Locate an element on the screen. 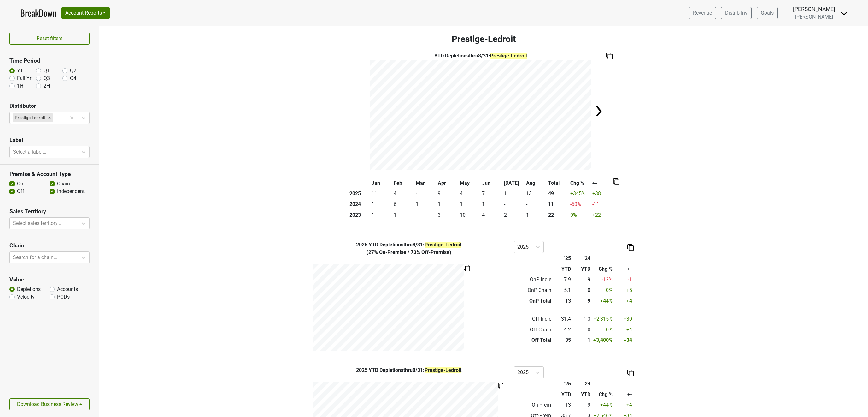 Image resolution: width=868 pixels, height=417 pixels. th: May is located at coordinates (469, 183).